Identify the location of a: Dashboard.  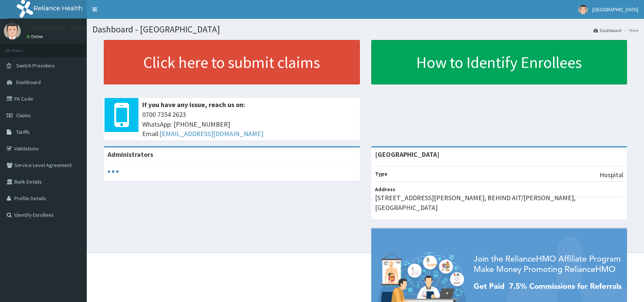
(607, 30).